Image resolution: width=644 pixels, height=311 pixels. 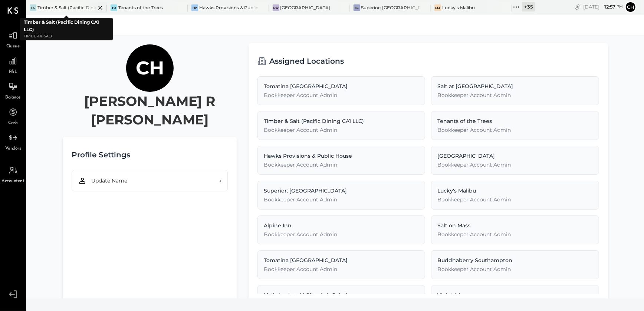 I want to click on div: Salt on Mass, so click(x=514, y=226).